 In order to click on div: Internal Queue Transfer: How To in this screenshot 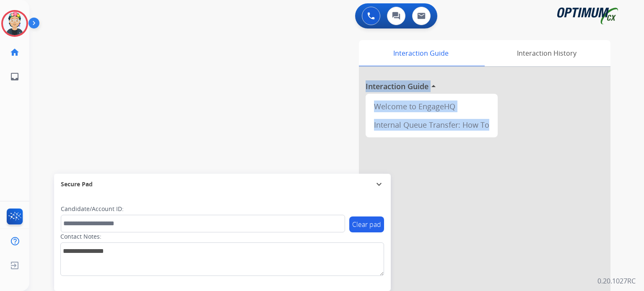, I will do `click(431, 125)`.